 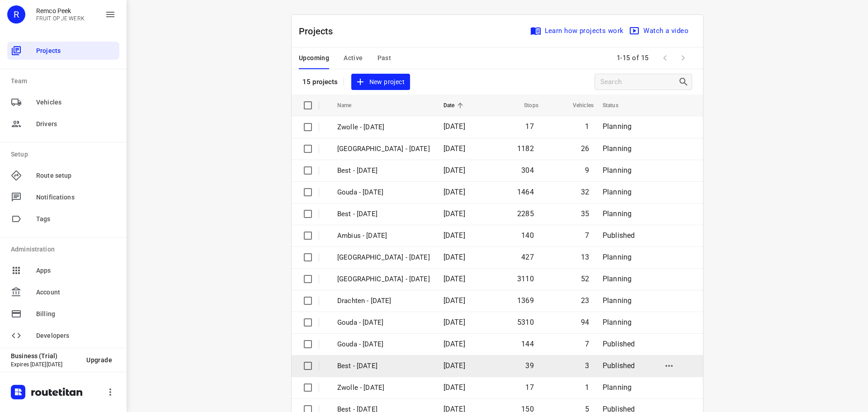 I want to click on span: 1-15 of 15, so click(x=632, y=58).